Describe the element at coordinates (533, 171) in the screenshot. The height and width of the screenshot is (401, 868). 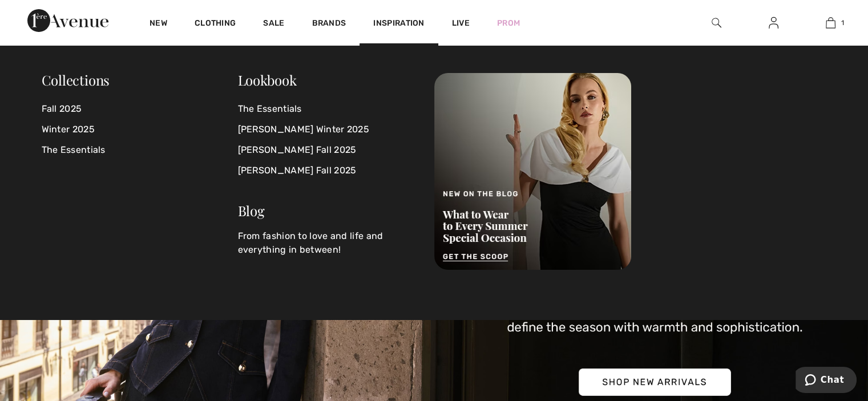
I see `img: New on the Blog` at that location.